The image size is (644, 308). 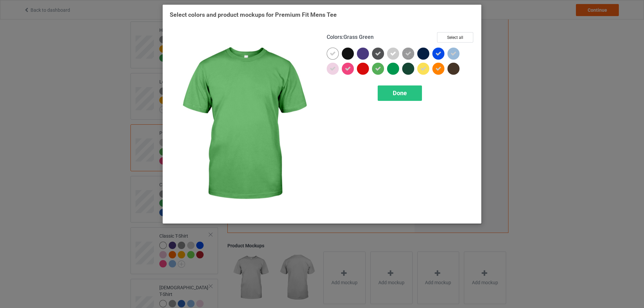 What do you see at coordinates (408, 54) in the screenshot?
I see `img: heather_texture.png` at bounding box center [408, 54].